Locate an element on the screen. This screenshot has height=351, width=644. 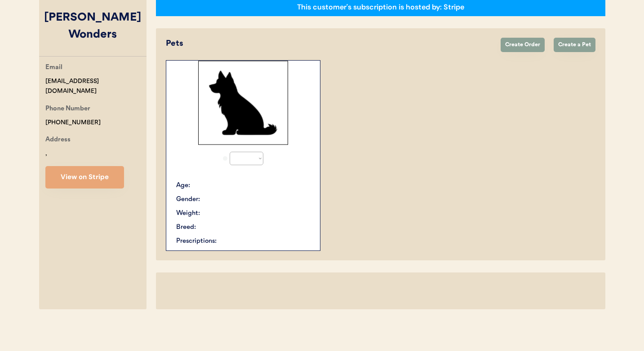
button: Create Order is located at coordinates (522, 45).